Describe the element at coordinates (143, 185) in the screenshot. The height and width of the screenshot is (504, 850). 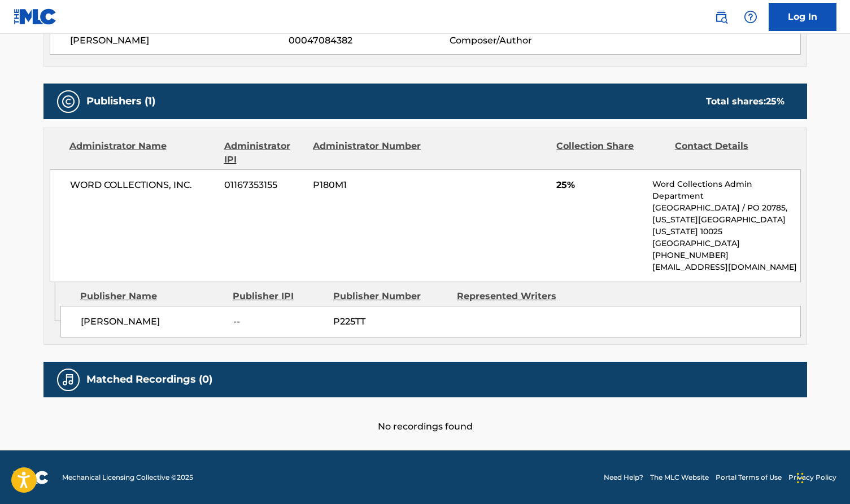
I see `span: WORD COLLECTIONS, INC.` at that location.